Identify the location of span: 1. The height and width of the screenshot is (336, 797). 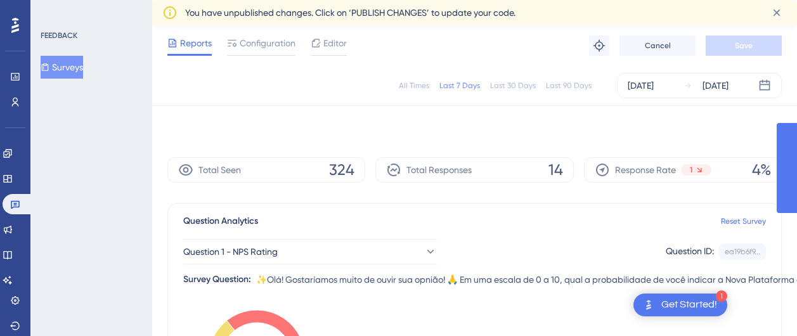
(691, 170).